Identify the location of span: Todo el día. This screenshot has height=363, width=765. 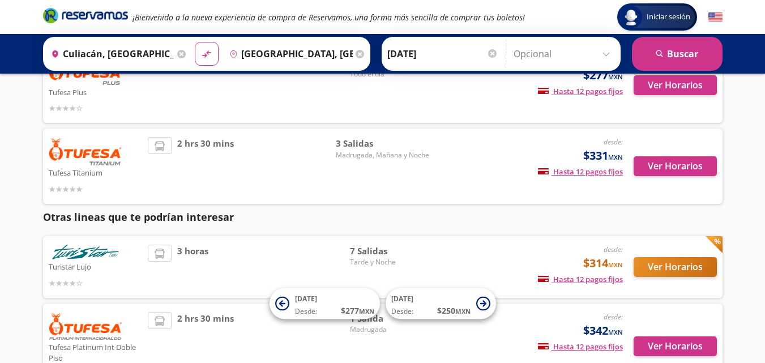
(390, 74).